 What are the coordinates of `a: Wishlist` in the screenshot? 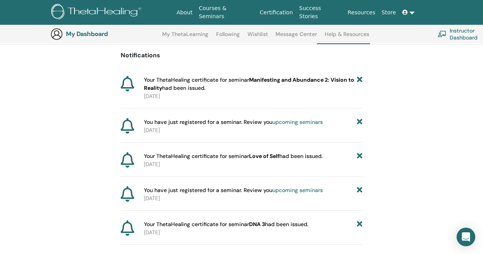 It's located at (258, 37).